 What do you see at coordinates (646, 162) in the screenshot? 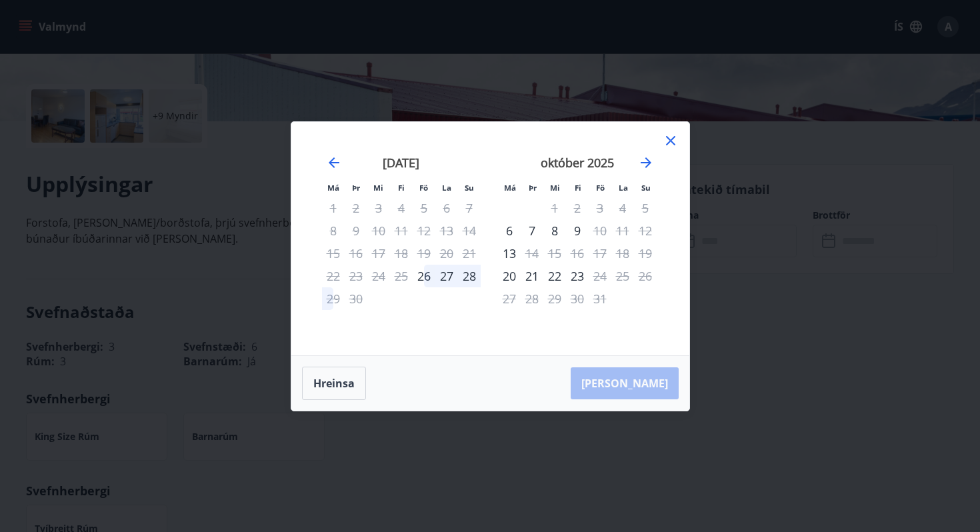
I see `div: Move forward to switch to the next month.` at bounding box center [646, 162].